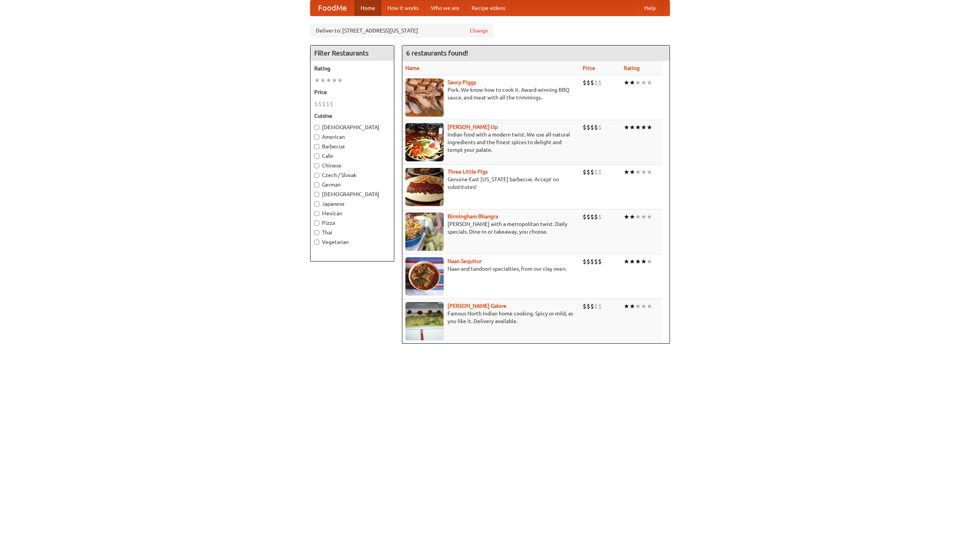 This screenshot has height=541, width=980. Describe the element at coordinates (491, 93) in the screenshot. I see `p: Pork. We know how to cook it. Award-winning BBQ sauce, and meat with all the trimmings.` at that location.